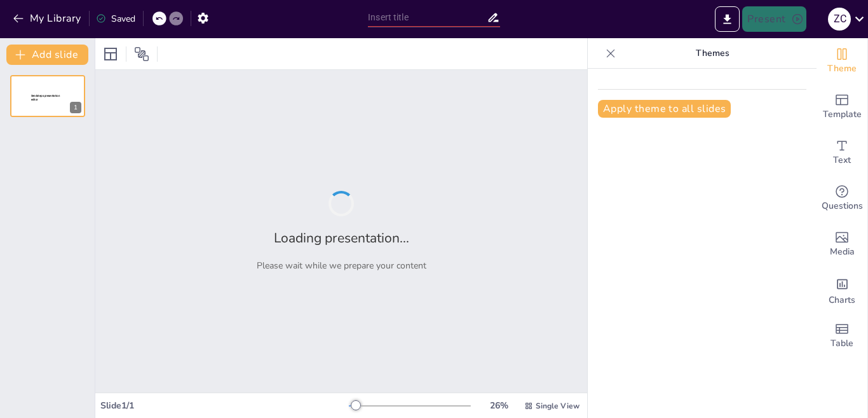  Describe the element at coordinates (840, 19) in the screenshot. I see `div: Z C` at that location.